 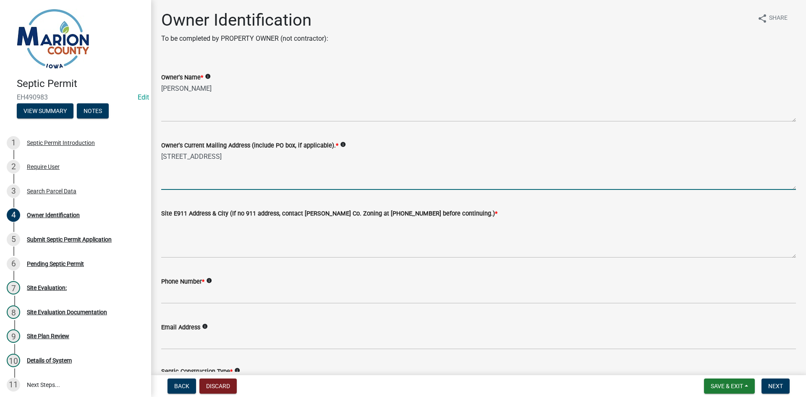 I want to click on div: Require User, so click(x=43, y=167).